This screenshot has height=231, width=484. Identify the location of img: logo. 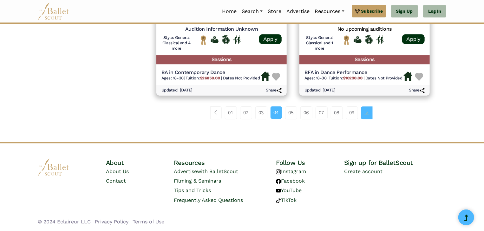
(54, 167).